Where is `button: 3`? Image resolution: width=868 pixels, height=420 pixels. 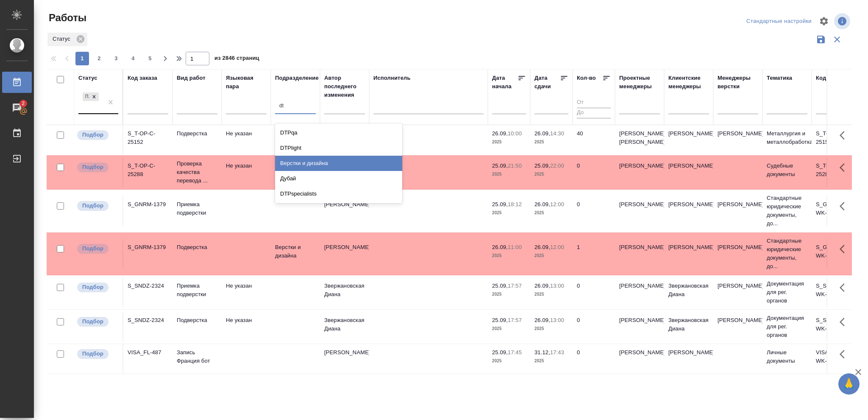 button: 3 is located at coordinates (116, 59).